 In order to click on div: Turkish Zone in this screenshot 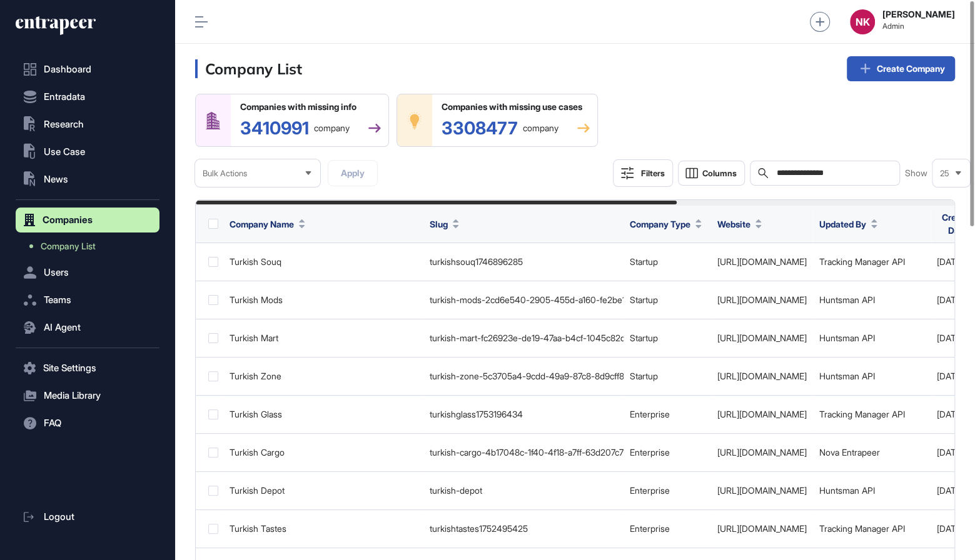, I will do `click(323, 376)`.